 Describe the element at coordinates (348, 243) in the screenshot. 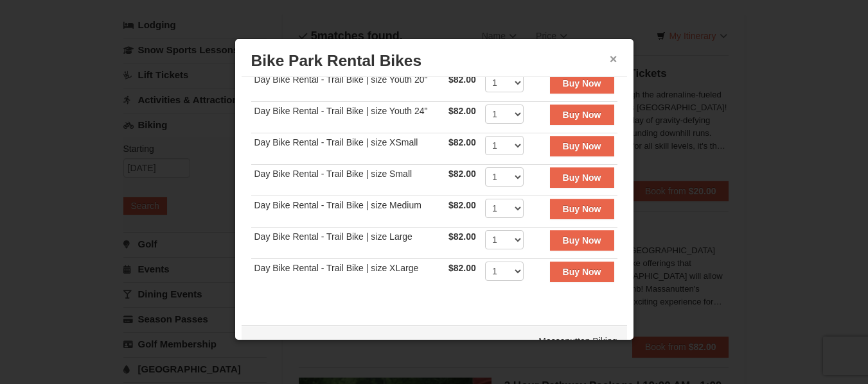

I see `td: Day Bike Rental - Trail Bike | size Large` at that location.